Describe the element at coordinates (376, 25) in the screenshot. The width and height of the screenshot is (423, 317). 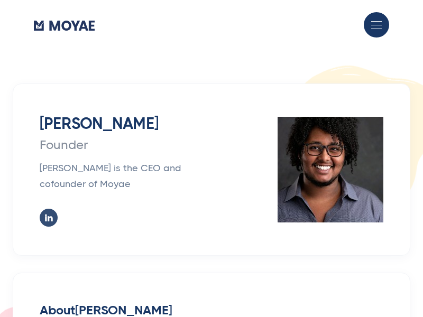
I see `div: menu` at that location.